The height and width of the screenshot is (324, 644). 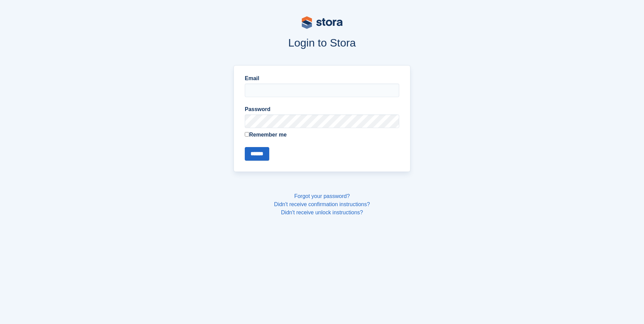 I want to click on a: Forgot your password?, so click(x=322, y=196).